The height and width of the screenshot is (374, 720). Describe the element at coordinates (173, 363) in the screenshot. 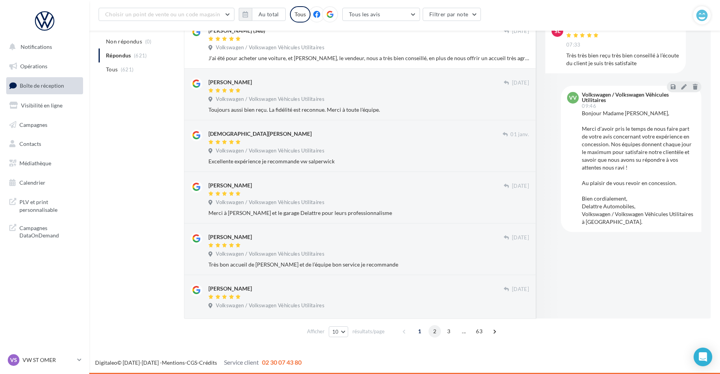

I see `a: Mentions` at that location.